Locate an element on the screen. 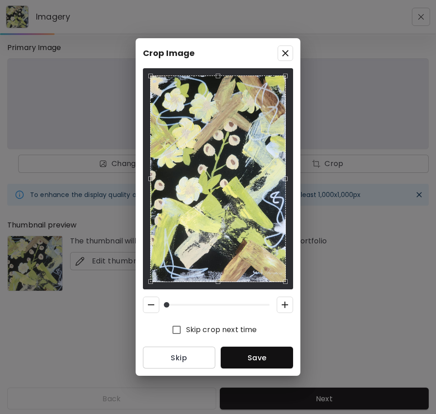  span: Skip crop next time is located at coordinates (222, 330).